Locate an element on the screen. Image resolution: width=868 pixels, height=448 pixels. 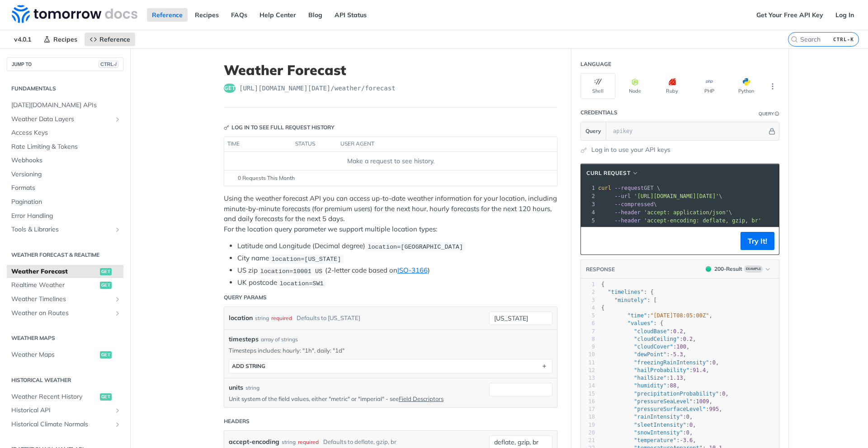
span: Weather Recent History is located at coordinates (54, 397).